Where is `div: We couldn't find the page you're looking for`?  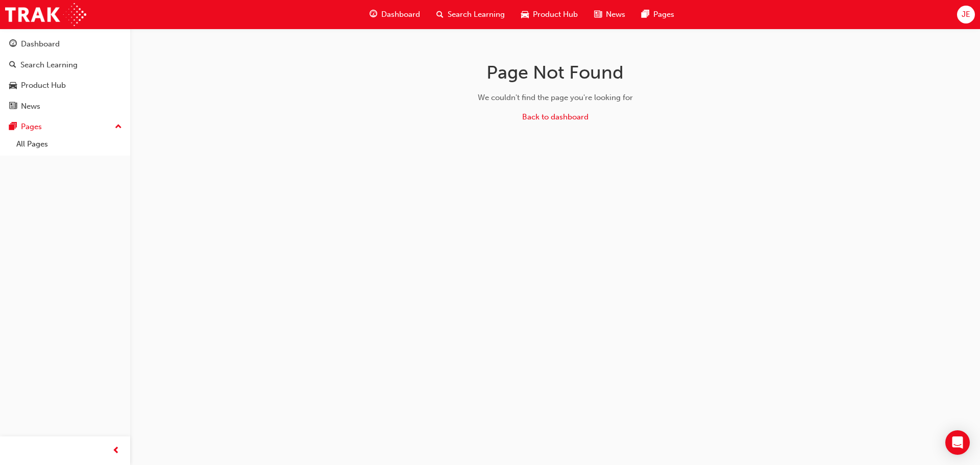
div: We couldn't find the page you're looking for is located at coordinates (556, 97).